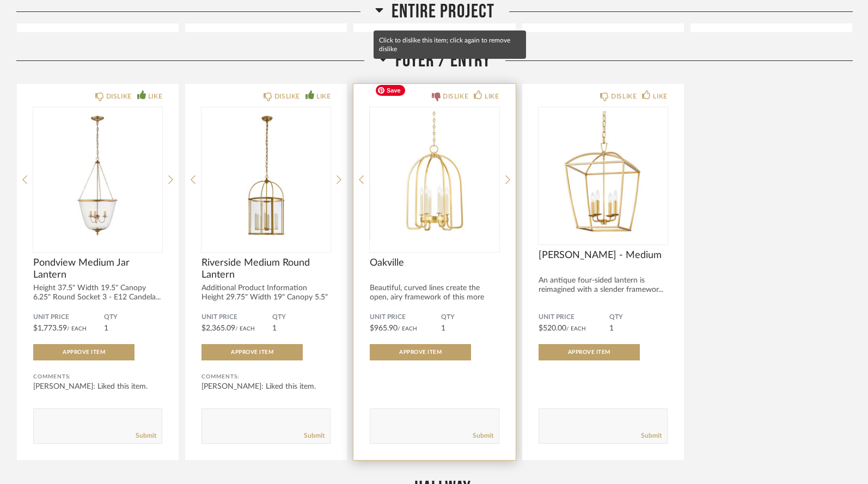  What do you see at coordinates (443, 61) in the screenshot?
I see `span: Foyer / Entry` at bounding box center [443, 61].